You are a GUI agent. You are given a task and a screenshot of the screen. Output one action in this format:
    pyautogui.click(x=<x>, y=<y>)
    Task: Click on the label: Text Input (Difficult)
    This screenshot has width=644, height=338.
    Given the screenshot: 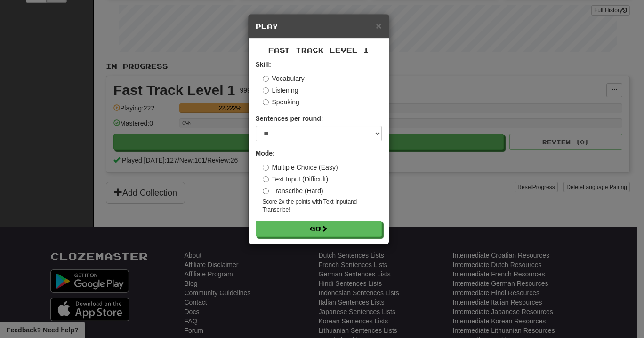 What is the action you would take?
    pyautogui.click(x=296, y=179)
    